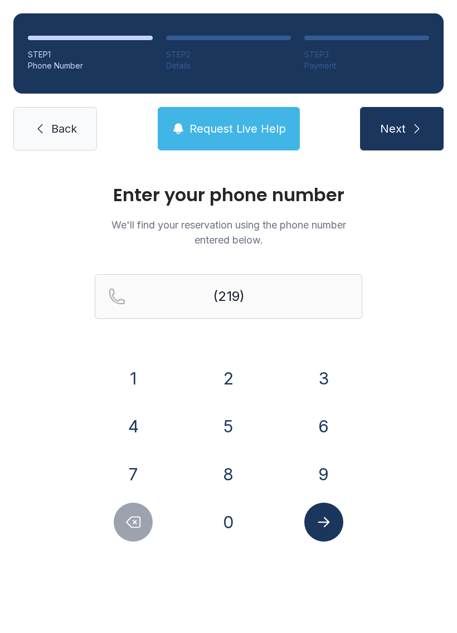 This screenshot has height=633, width=457. I want to click on div: Payment, so click(366, 66).